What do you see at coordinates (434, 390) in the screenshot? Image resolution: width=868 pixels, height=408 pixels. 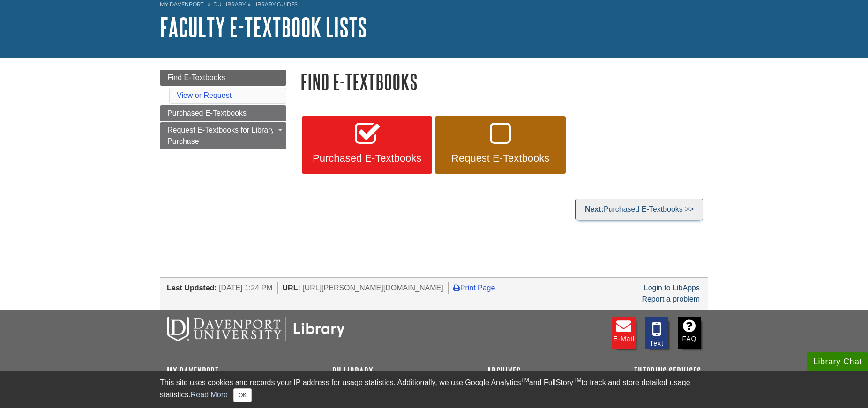 I see `div: This site uses cookies and records your IP address for usage statistics. Additionally, we use Goo...` at bounding box center [434, 390].